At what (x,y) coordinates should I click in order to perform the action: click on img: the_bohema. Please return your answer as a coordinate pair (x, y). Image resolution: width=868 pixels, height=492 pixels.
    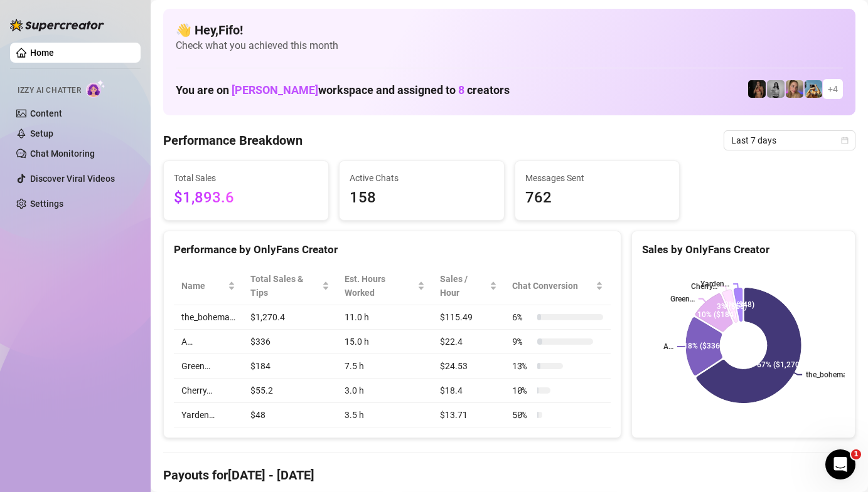
    Looking at the image, I should click on (757, 89).